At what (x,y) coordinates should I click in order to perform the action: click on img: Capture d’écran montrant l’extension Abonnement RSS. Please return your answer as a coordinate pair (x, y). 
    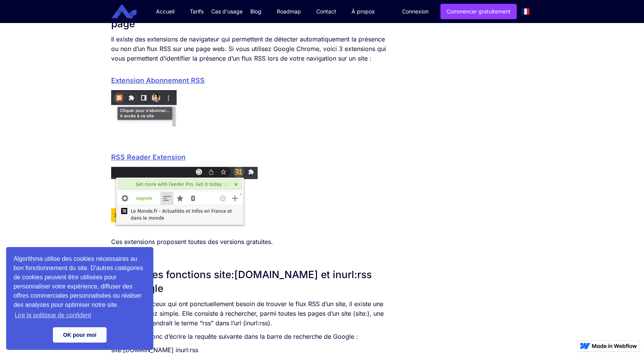
    Looking at the image, I should click on (143, 108).